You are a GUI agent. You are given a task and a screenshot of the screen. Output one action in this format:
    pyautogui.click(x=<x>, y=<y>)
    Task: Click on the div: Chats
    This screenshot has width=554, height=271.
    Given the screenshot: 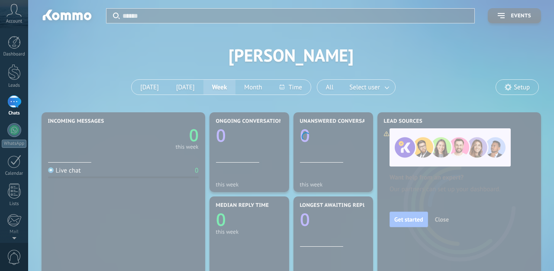 What is the action you would take?
    pyautogui.click(x=14, y=113)
    